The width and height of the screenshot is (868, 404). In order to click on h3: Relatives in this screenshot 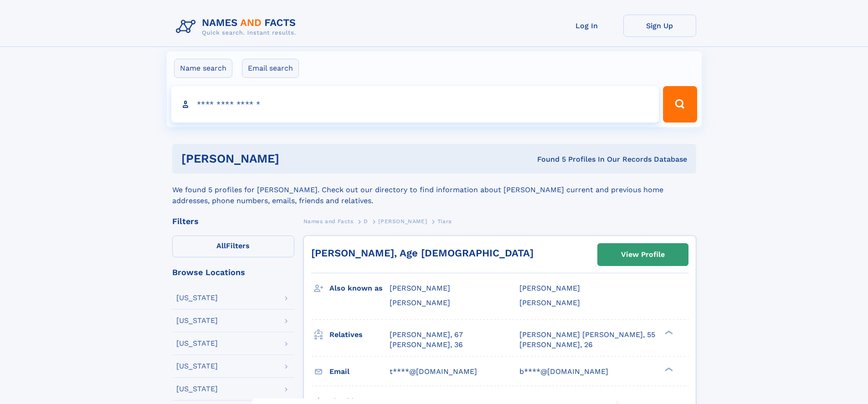, I will do `click(360, 335)`.